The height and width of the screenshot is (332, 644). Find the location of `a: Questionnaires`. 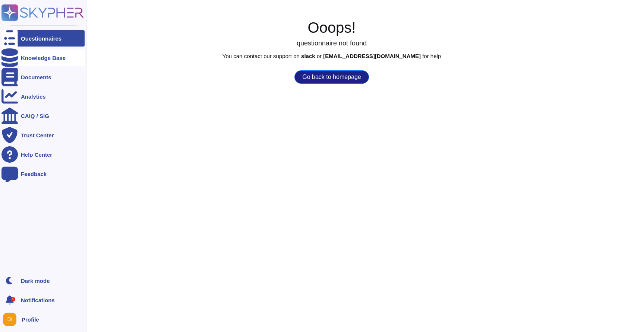

a: Questionnaires is located at coordinates (43, 39).